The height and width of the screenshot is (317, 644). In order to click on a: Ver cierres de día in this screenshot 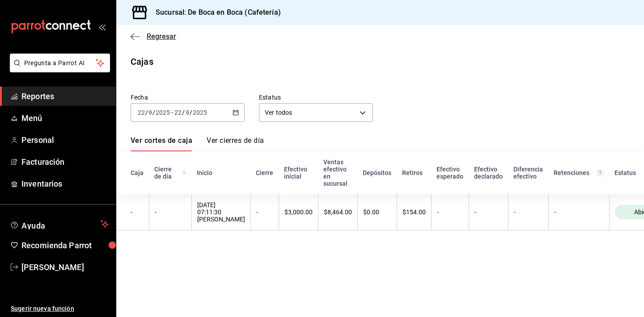, I will do `click(236, 144)`.